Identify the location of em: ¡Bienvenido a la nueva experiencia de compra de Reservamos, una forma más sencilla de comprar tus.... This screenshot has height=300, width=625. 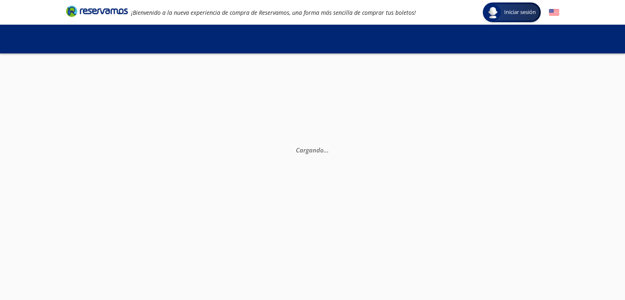
(273, 12).